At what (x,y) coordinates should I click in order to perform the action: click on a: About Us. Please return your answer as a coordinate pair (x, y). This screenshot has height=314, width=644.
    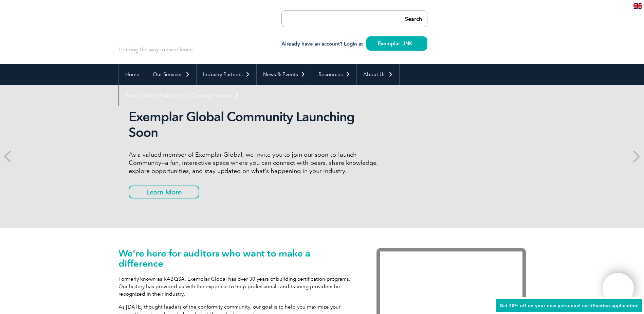
    Looking at the image, I should click on (378, 75).